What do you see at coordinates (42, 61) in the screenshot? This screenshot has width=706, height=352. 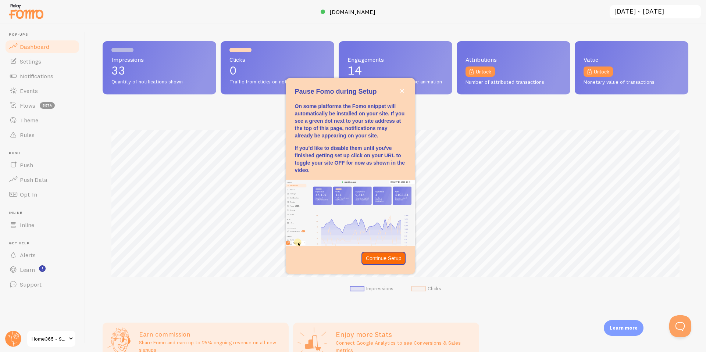 I see `a: Settings` at bounding box center [42, 61].